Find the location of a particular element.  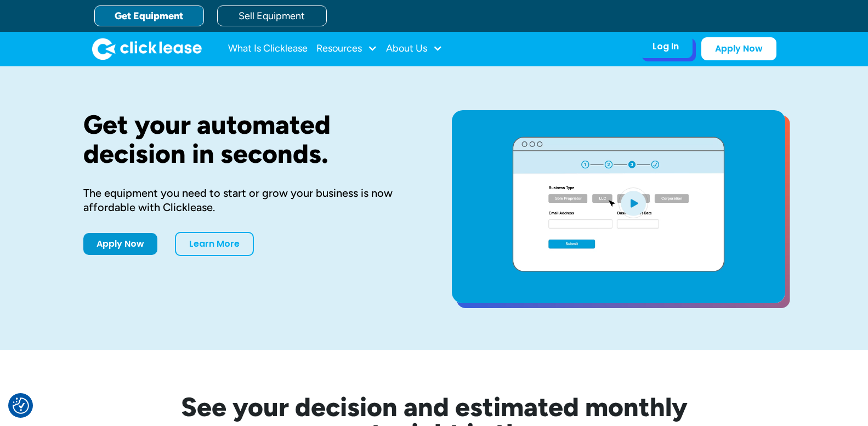

div: Resources is located at coordinates (346, 49).